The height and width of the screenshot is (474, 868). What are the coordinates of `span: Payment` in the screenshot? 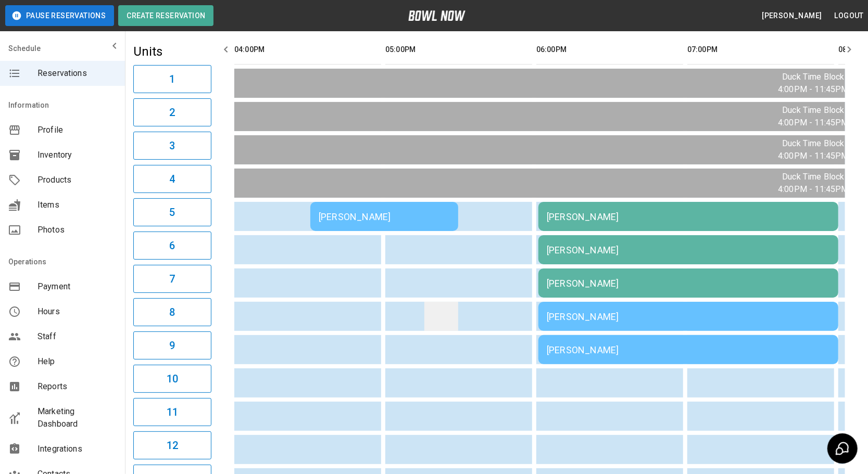 It's located at (77, 287).